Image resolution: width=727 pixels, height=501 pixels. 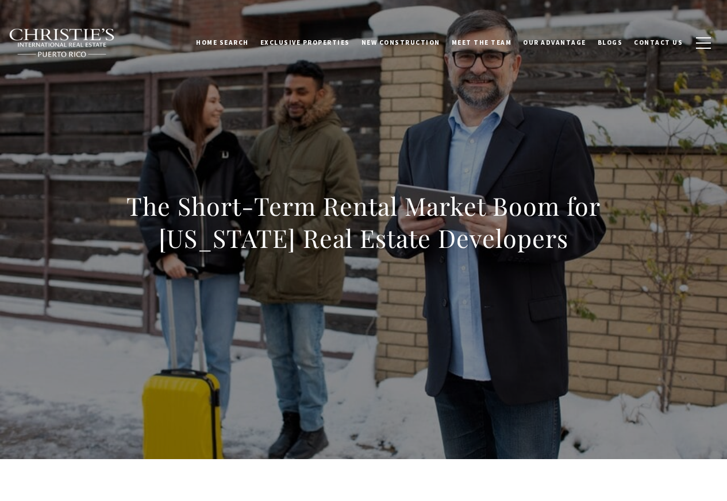 I want to click on a: New Construction, so click(x=400, y=43).